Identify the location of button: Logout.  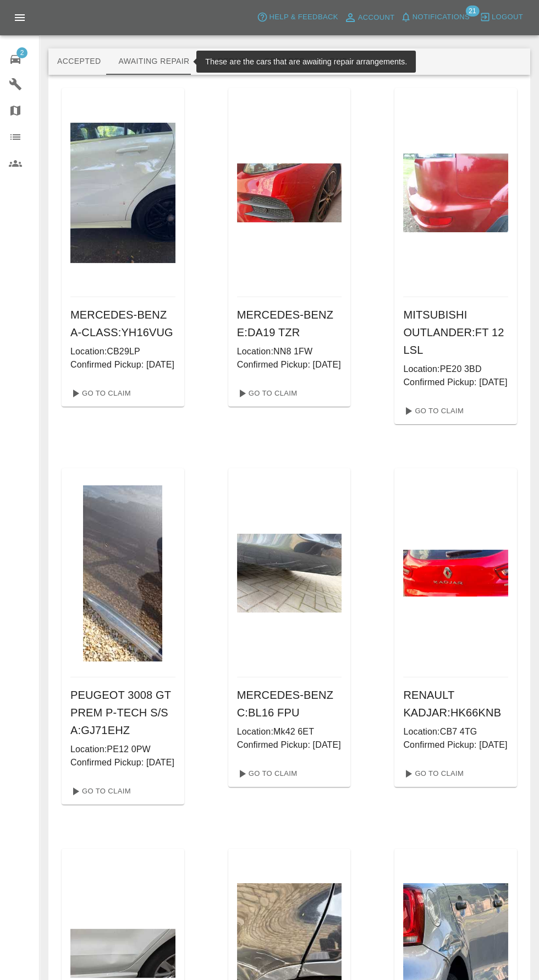
(502, 17).